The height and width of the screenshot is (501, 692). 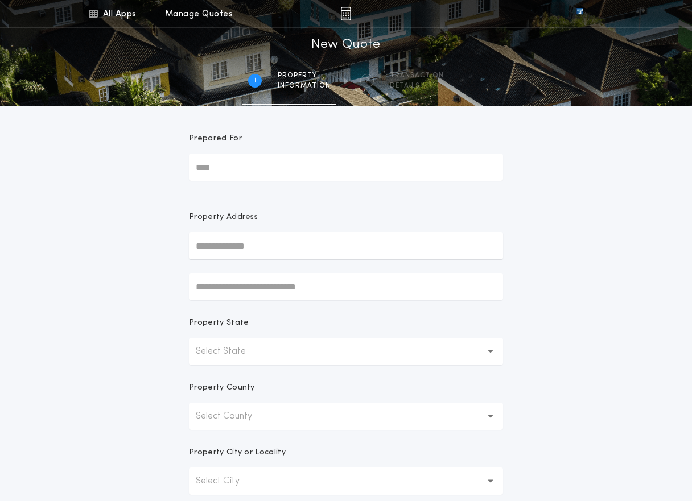 What do you see at coordinates (580, 14) in the screenshot?
I see `img: vs-icon` at bounding box center [580, 14].